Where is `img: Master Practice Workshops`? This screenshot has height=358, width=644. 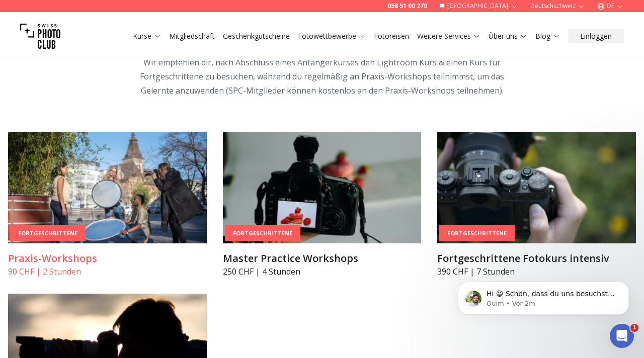 img: Master Practice Workshops is located at coordinates (322, 188).